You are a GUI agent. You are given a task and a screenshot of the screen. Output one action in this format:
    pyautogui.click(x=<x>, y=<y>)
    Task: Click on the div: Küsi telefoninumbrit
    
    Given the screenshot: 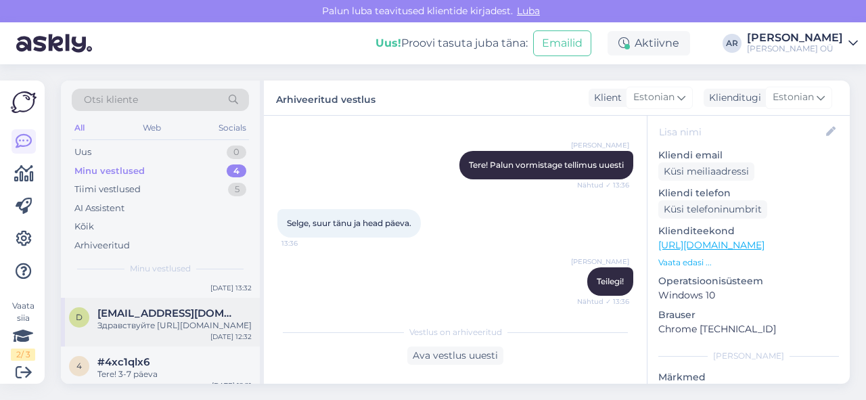 What is the action you would take?
    pyautogui.click(x=712, y=209)
    